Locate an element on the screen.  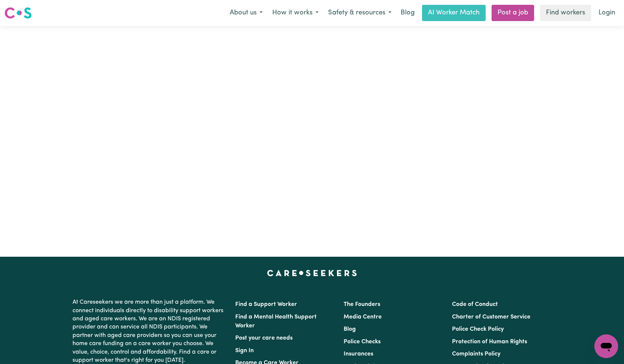
a: AI Worker Match is located at coordinates (454, 13).